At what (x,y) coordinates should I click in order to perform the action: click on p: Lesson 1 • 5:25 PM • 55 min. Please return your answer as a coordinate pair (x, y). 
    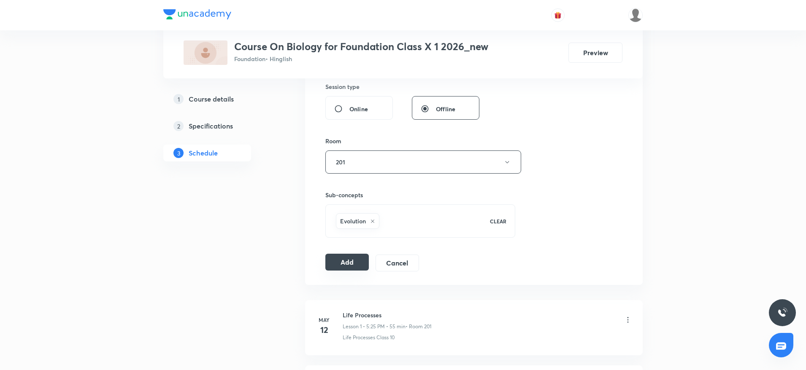
    Looking at the image, I should click on (374, 327).